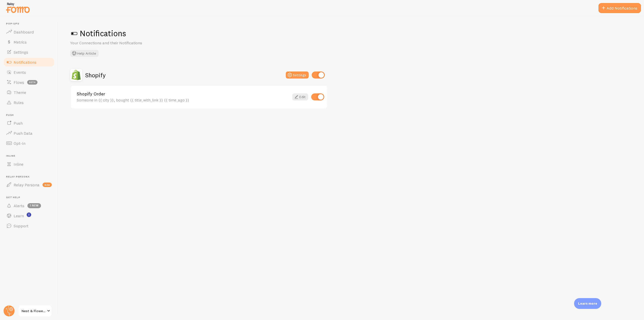  I want to click on span: Metrics, so click(20, 42).